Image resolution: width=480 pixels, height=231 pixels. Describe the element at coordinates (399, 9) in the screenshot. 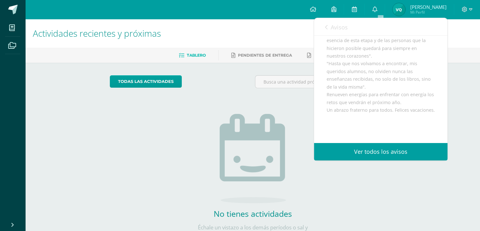

I see `img: dff889bbce91cf50085911cef77a5a39.png` at that location.